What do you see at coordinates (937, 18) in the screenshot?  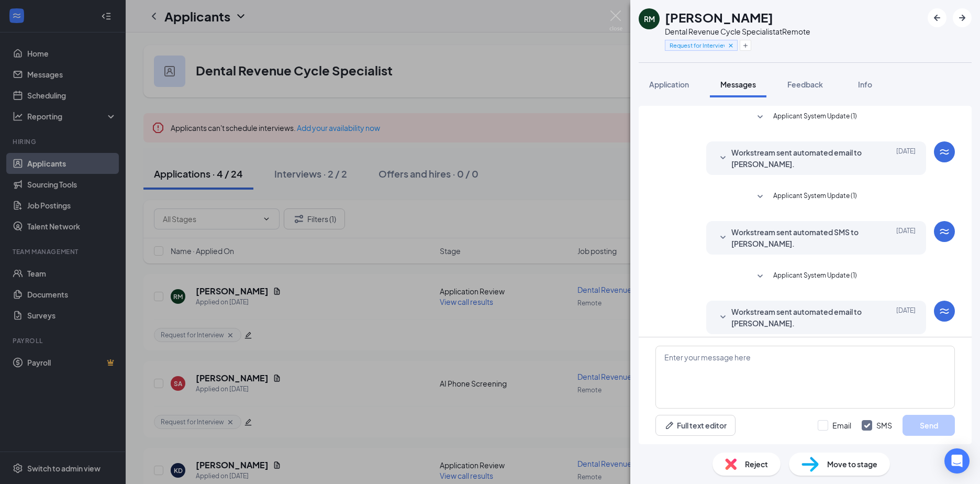 I see `svg: ArrowLeftNew` at bounding box center [937, 18].